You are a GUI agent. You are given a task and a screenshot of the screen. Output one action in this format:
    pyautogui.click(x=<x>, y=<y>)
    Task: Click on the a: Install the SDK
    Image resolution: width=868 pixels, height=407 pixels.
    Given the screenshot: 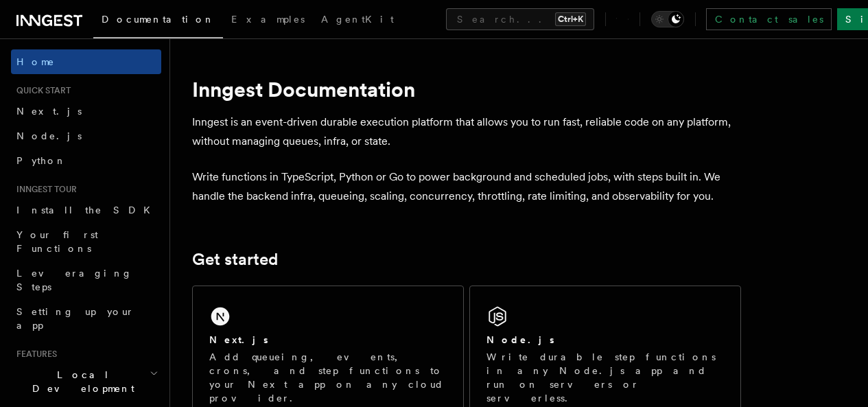 What is the action you would take?
    pyautogui.click(x=86, y=210)
    